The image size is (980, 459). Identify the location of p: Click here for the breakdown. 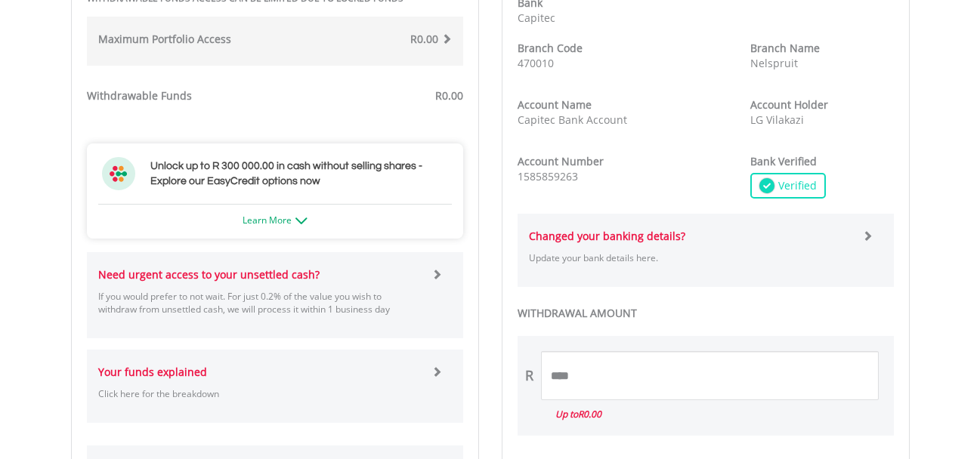
(259, 393).